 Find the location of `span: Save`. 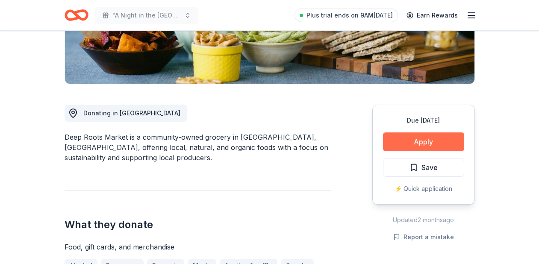

span: Save is located at coordinates (430, 168).